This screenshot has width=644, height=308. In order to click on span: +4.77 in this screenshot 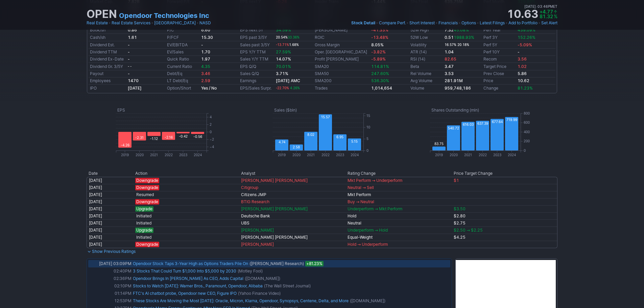, I will do `click(546, 12)`.